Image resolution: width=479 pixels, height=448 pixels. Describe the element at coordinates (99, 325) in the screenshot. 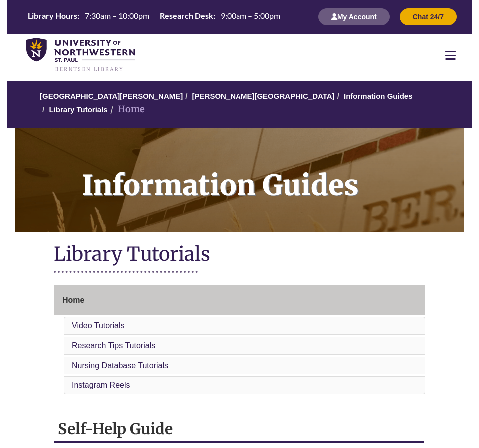

I see `a: Video Tutorials` at that location.